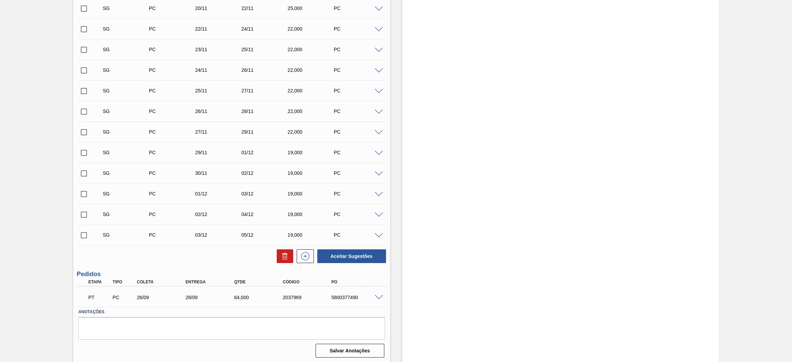 The image size is (792, 362). Describe the element at coordinates (260, 282) in the screenshot. I see `div: Qtde` at that location.